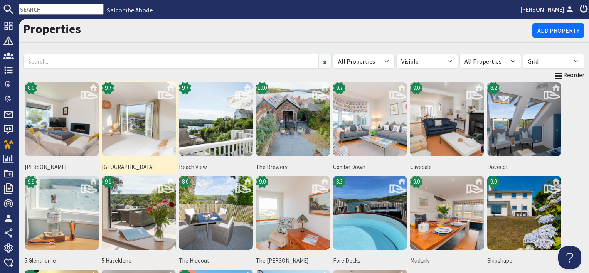  Describe the element at coordinates (447, 261) in the screenshot. I see `span: Mudlark` at that location.